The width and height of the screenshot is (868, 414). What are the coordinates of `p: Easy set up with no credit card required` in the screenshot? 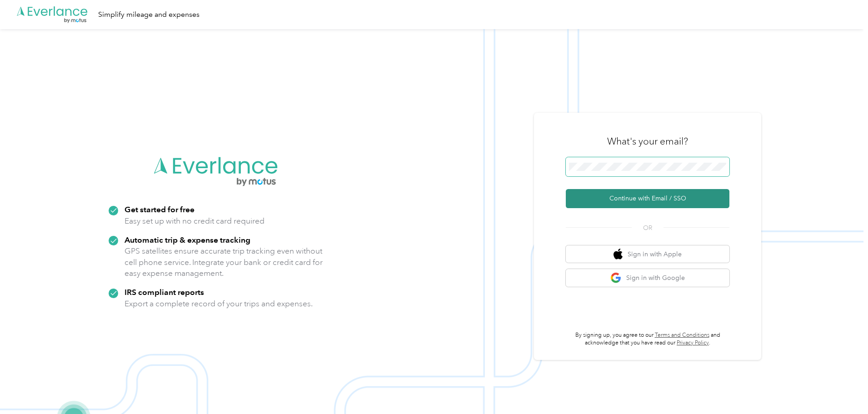 It's located at (195, 220).